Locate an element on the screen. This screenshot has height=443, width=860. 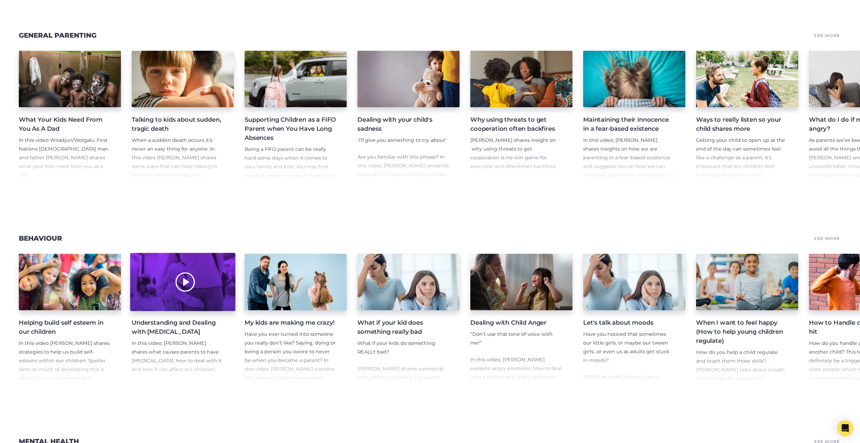
h4: Dealing with your child's sadness is located at coordinates (403, 124).